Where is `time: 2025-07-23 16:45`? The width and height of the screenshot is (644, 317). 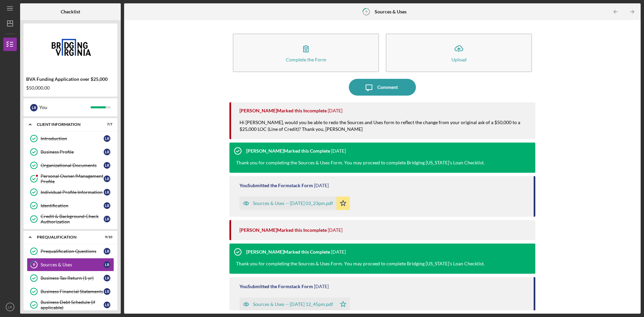 time: 2025-07-23 16:45 is located at coordinates (321, 286).